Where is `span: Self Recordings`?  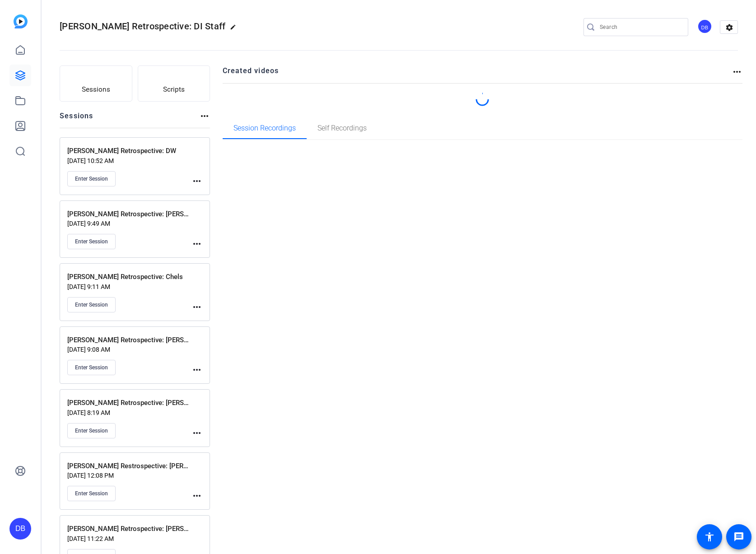
span: Self Recordings is located at coordinates (342, 129).